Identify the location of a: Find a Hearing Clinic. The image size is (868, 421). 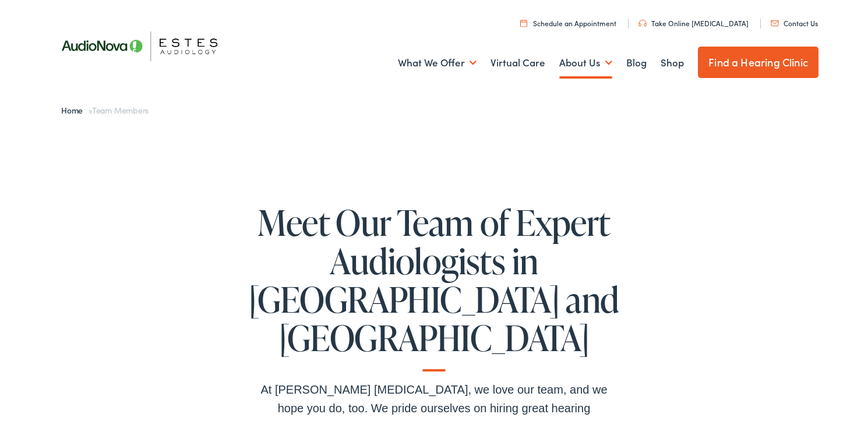
(758, 62).